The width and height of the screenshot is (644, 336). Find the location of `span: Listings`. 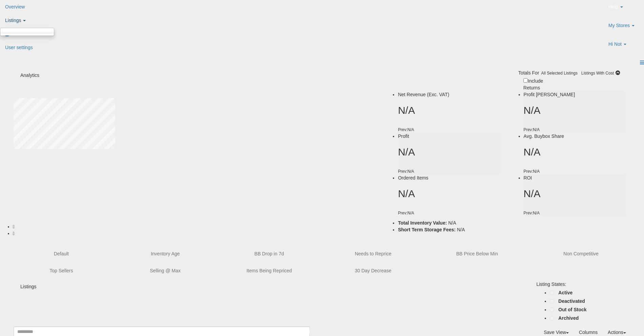

span: Listings is located at coordinates (13, 20).